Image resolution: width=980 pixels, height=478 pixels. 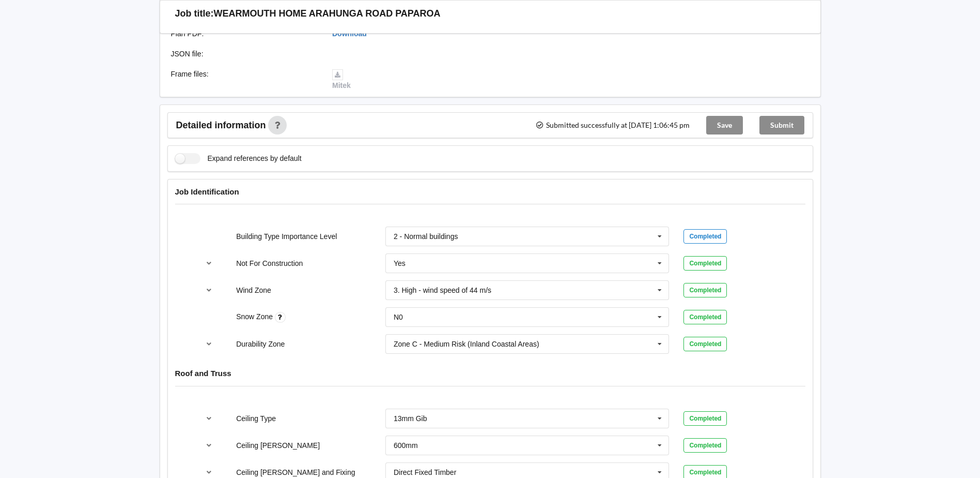 I want to click on div: Direct Fixed Timber, so click(x=425, y=472).